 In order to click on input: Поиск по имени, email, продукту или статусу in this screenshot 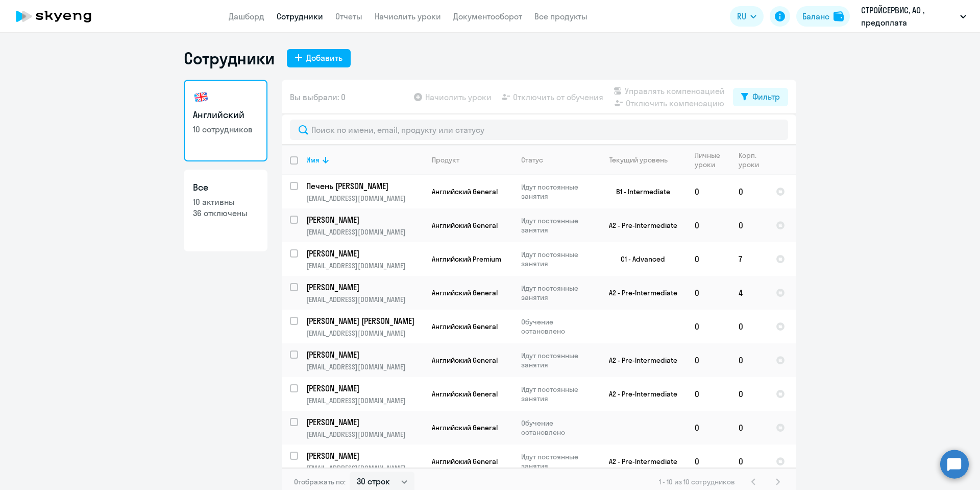, I will do `click(539, 130)`.